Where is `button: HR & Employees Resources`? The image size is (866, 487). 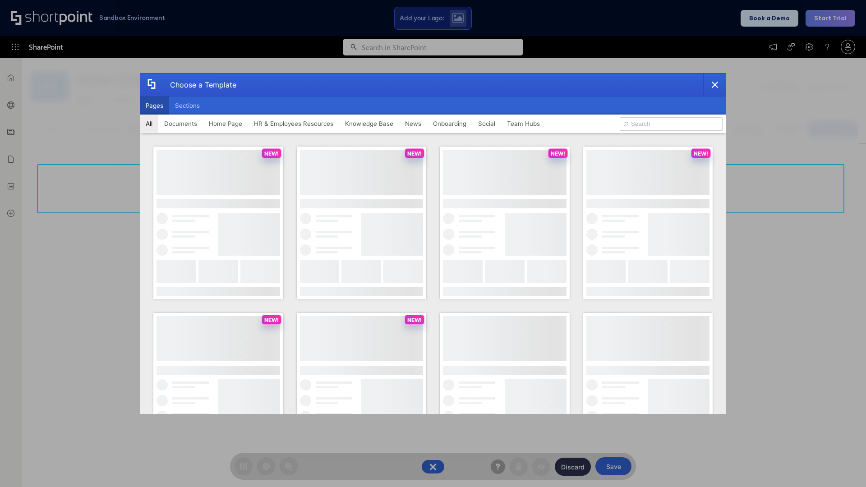 button: HR & Employees Resources is located at coordinates (294, 124).